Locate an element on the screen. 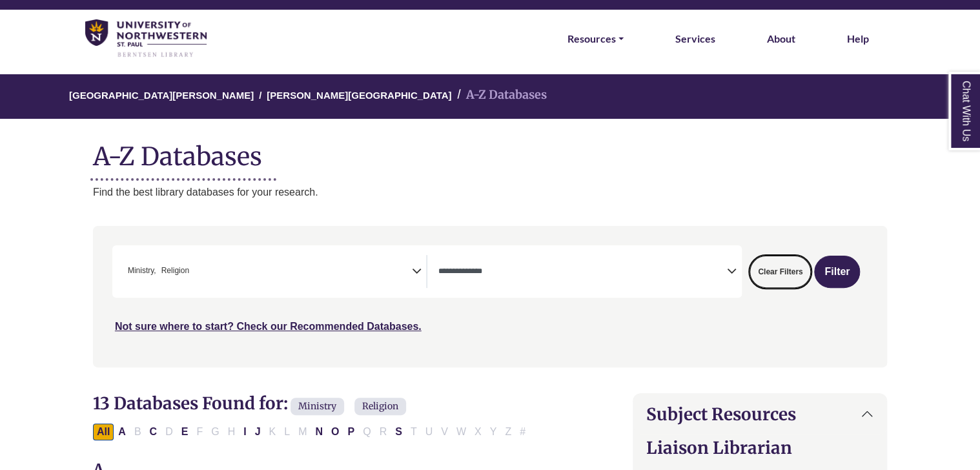 The width and height of the screenshot is (980, 470). button: Filter Results N is located at coordinates (319, 432).